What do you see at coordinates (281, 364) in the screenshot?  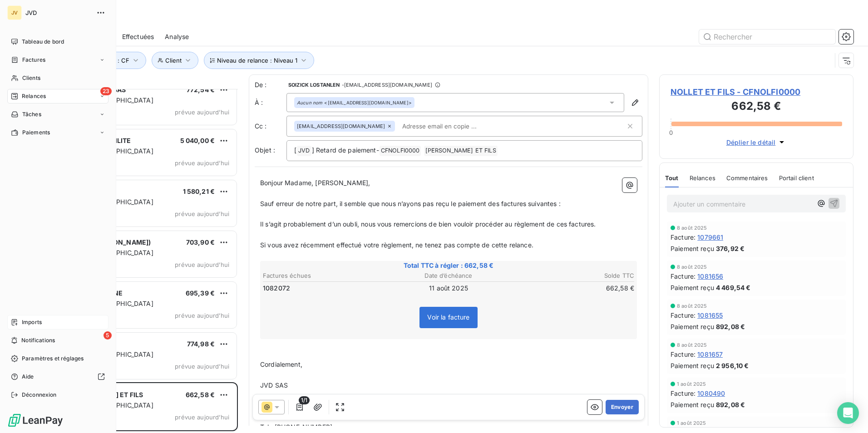 I see `span: Cordialement,` at bounding box center [281, 364].